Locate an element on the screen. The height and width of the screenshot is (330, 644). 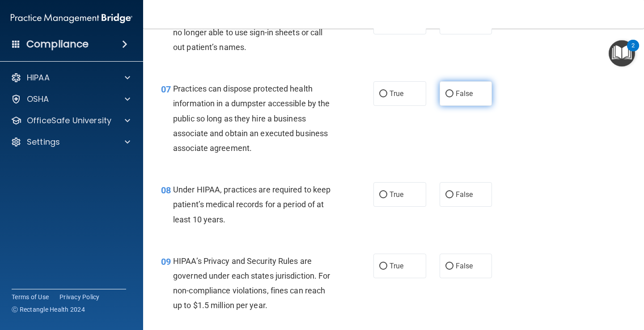
span: 07 is located at coordinates (166, 89).